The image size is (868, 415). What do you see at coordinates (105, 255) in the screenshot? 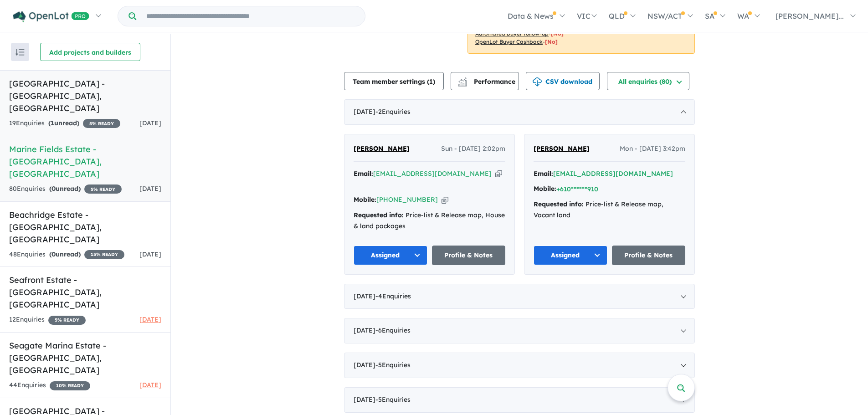
I see `span: 15 % READY` at bounding box center [105, 255].